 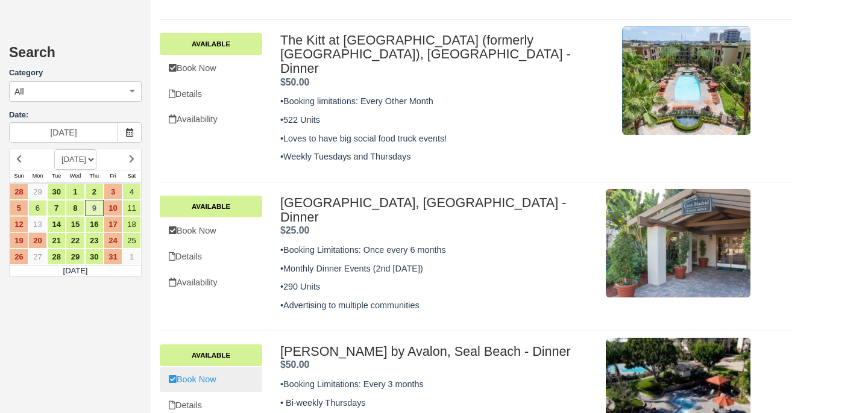 What do you see at coordinates (295, 230) in the screenshot?
I see `strong: Price: $25` at bounding box center [295, 230].